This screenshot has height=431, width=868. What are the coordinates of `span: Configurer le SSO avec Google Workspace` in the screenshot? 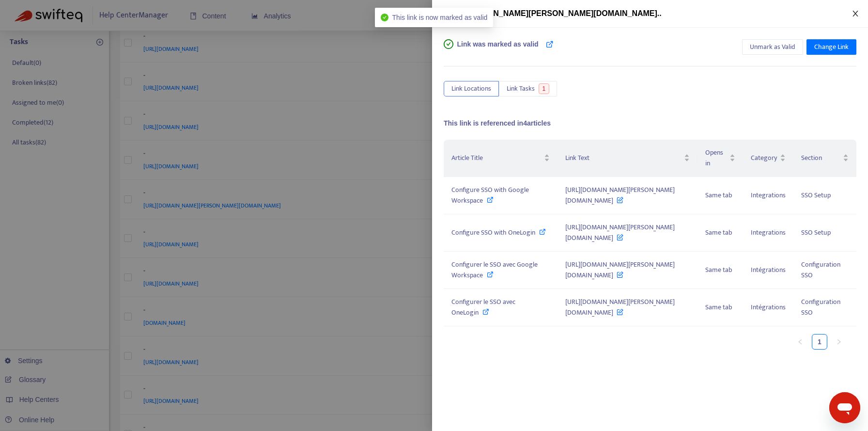 It's located at (495, 270).